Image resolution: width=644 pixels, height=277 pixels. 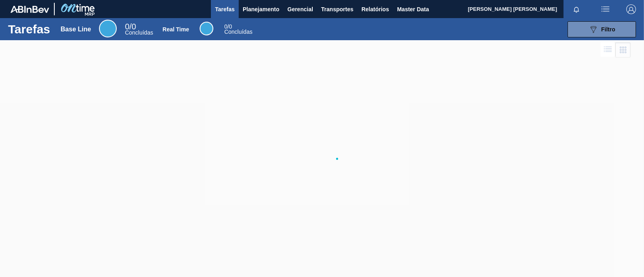 What do you see at coordinates (29, 29) in the screenshot?
I see `h1: Tarefas` at bounding box center [29, 29].